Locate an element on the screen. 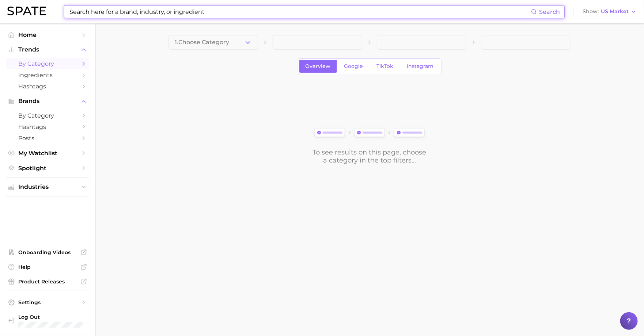  span: Settings is located at coordinates (48, 303).